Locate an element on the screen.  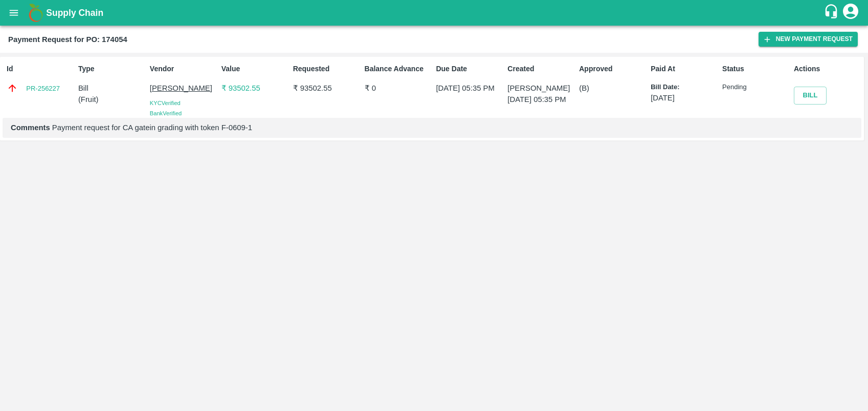
img: logo is located at coordinates (36, 13).